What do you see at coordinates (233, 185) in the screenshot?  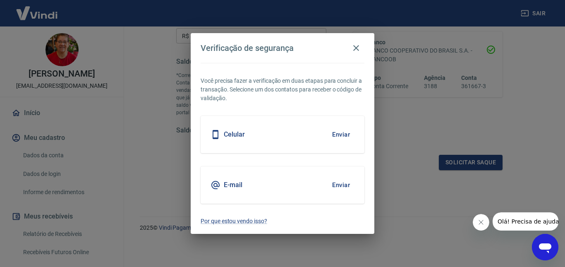 I see `h5: E-mail` at bounding box center [233, 185].